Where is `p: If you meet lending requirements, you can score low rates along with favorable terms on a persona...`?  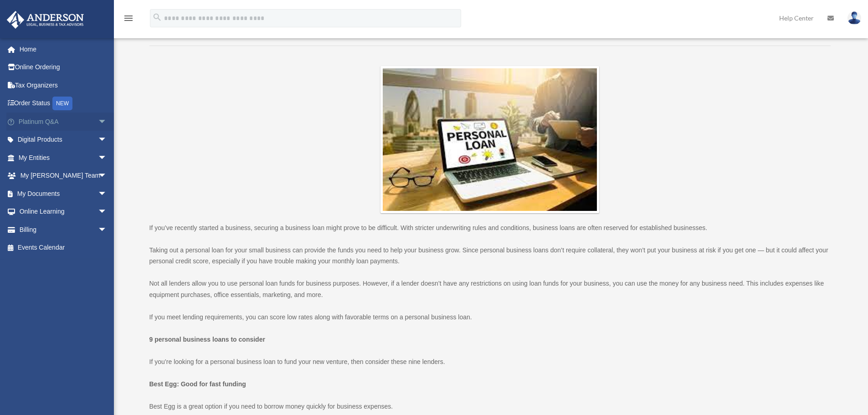 p: If you meet lending requirements, you can score low rates along with favorable terms on a persona... is located at coordinates (489, 316).